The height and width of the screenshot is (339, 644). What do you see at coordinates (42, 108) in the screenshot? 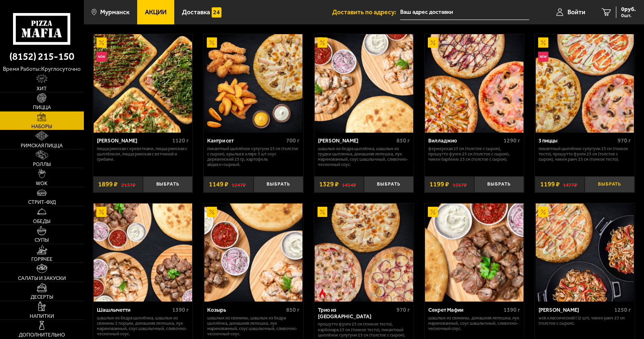
I see `span: Пицца` at bounding box center [42, 108].